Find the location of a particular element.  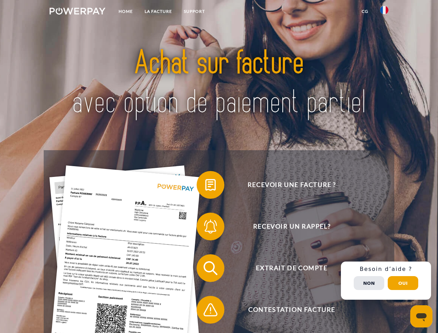

img: fr is located at coordinates (384, 10).